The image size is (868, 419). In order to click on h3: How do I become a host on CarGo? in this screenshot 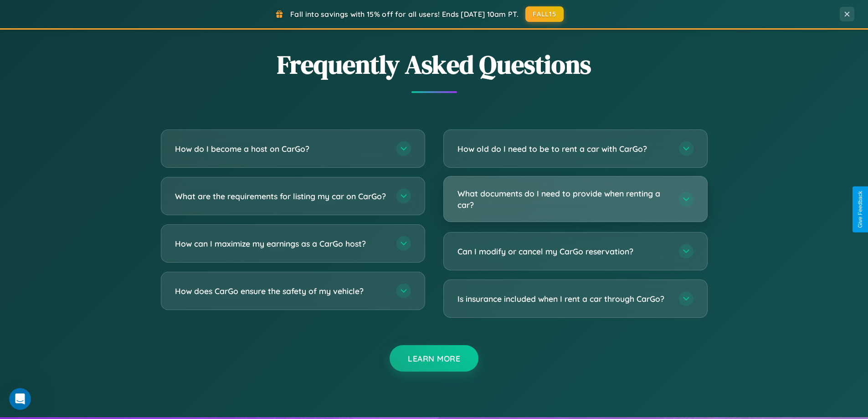, I will do `click(281, 149)`.